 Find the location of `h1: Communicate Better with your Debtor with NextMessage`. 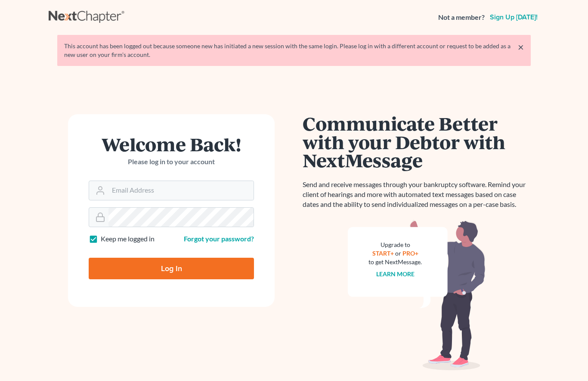

h1: Communicate Better with your Debtor with NextMessage is located at coordinates (417, 142).